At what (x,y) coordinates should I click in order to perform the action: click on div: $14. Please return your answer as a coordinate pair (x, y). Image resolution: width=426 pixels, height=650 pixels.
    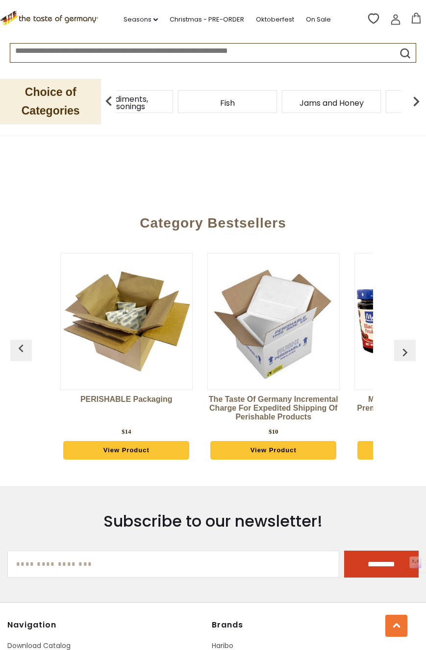
    Looking at the image, I should click on (126, 432).